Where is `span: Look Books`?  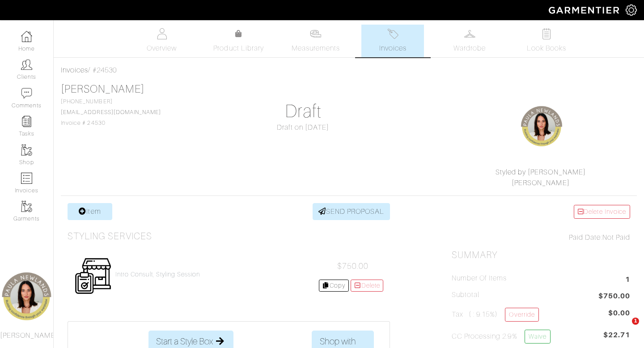 span: Look Books is located at coordinates (546, 48).